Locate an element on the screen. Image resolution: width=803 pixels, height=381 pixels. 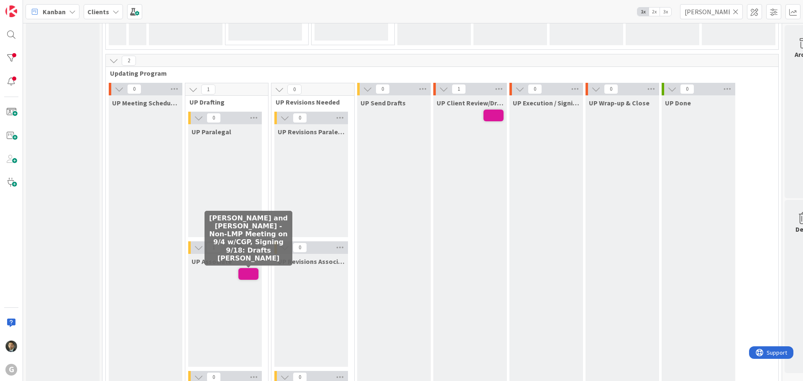
span: UP Send Drafts is located at coordinates (383, 103).